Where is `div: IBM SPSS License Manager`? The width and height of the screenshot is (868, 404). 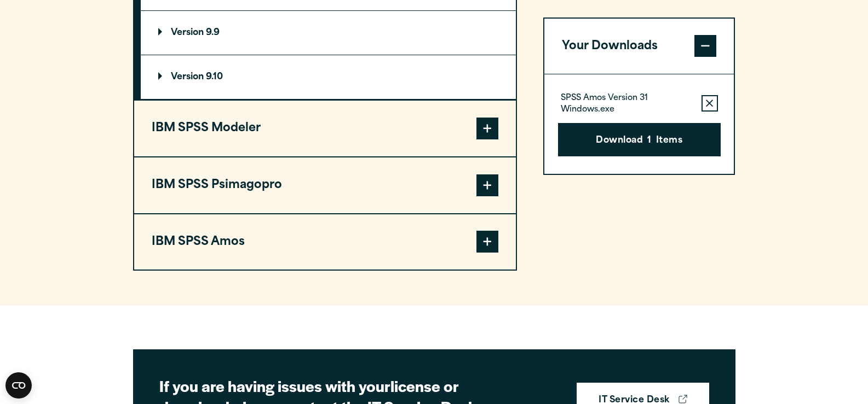 div: IBM SPSS License Manager is located at coordinates (328, 55).